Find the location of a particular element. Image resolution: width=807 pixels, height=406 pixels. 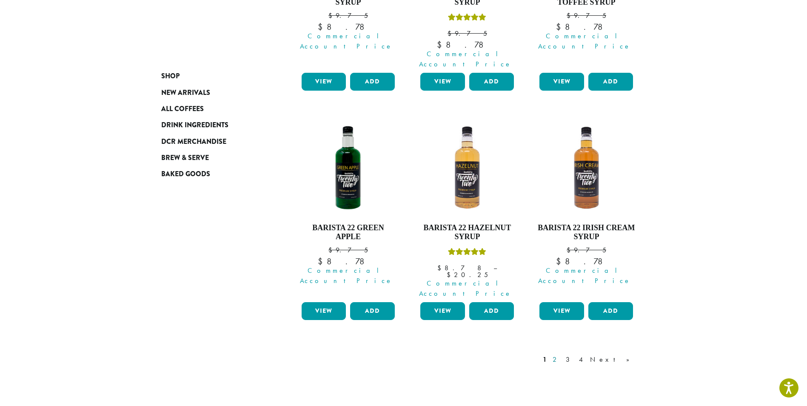

bdi: 20.25 is located at coordinates (467, 274).